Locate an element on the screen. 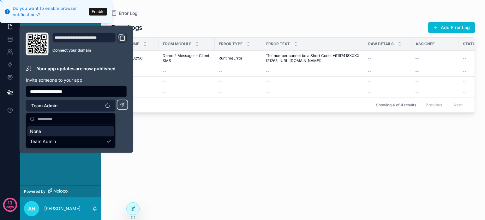 This screenshot has height=220, width=485. div: scrollable content is located at coordinates (61, 88).